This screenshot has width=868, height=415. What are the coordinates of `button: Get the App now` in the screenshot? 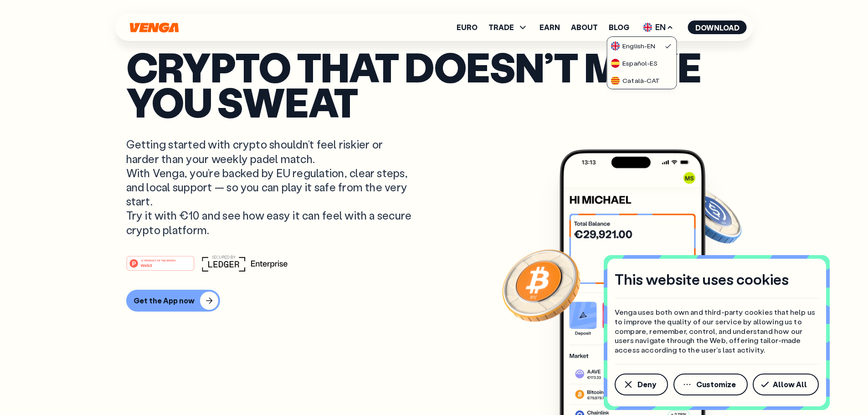 It's located at (173, 301).